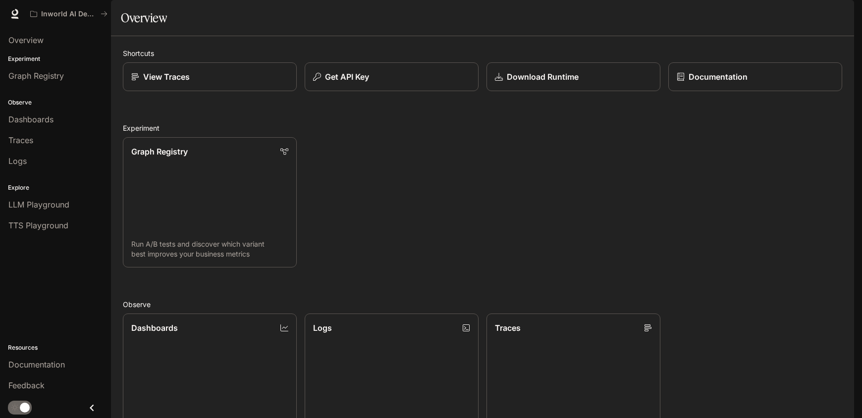 The image size is (862, 418). Describe the element at coordinates (210, 77) in the screenshot. I see `a: View Traces` at that location.